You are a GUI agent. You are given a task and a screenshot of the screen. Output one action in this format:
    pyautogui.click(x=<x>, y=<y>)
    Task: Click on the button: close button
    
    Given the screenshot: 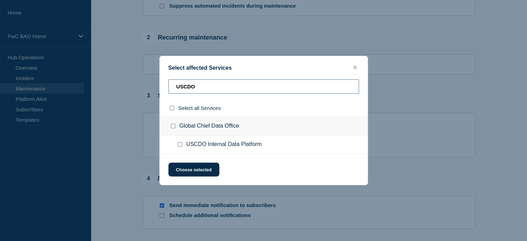 What is the action you would take?
    pyautogui.click(x=355, y=68)
    